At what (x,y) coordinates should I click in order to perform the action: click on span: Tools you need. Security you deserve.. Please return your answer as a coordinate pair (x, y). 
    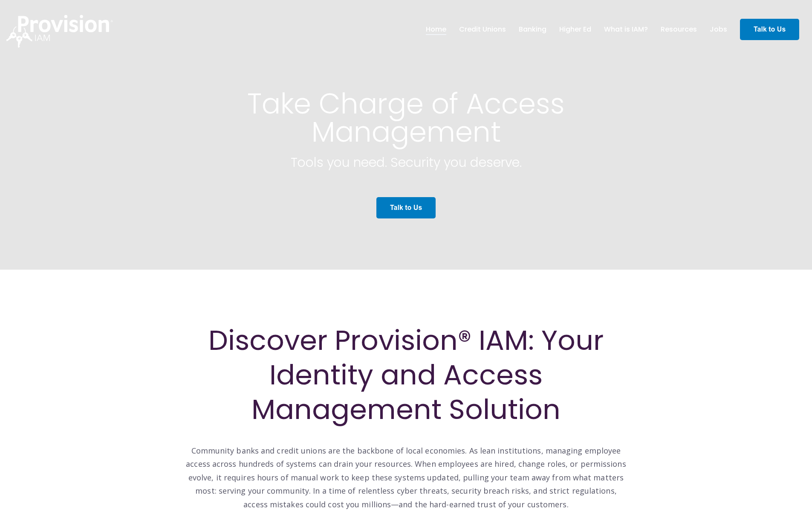
    Looking at the image, I should click on (406, 162).